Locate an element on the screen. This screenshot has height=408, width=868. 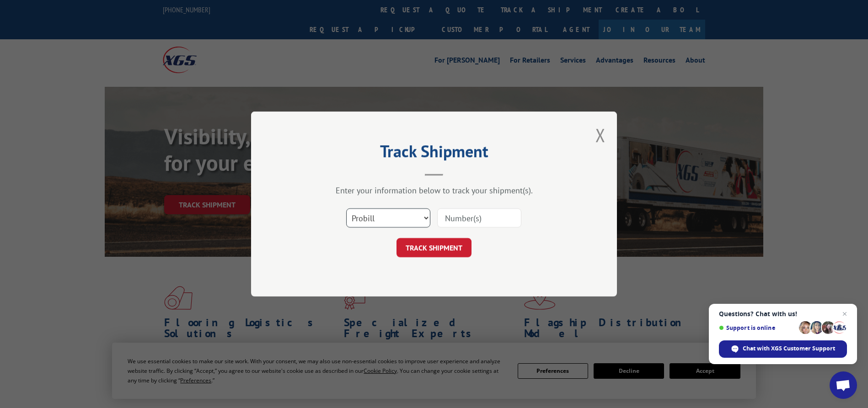
span: Support is online is located at coordinates (757, 328).